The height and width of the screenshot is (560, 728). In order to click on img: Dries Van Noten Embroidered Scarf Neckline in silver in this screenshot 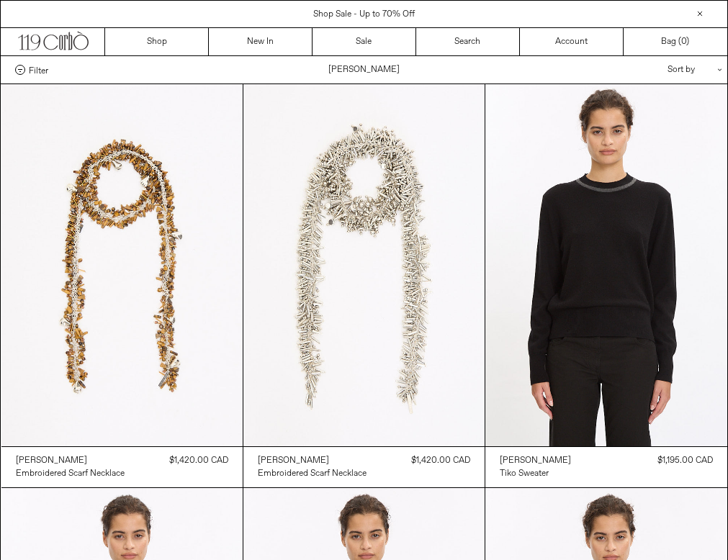, I will do `click(364, 265)`.